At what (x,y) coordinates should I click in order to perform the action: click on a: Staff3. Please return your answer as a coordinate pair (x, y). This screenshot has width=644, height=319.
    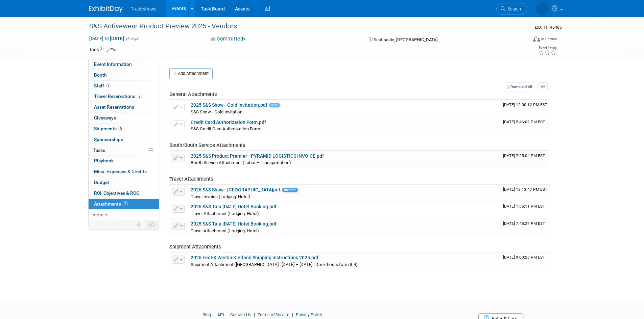
    Looking at the image, I should click on (124, 86).